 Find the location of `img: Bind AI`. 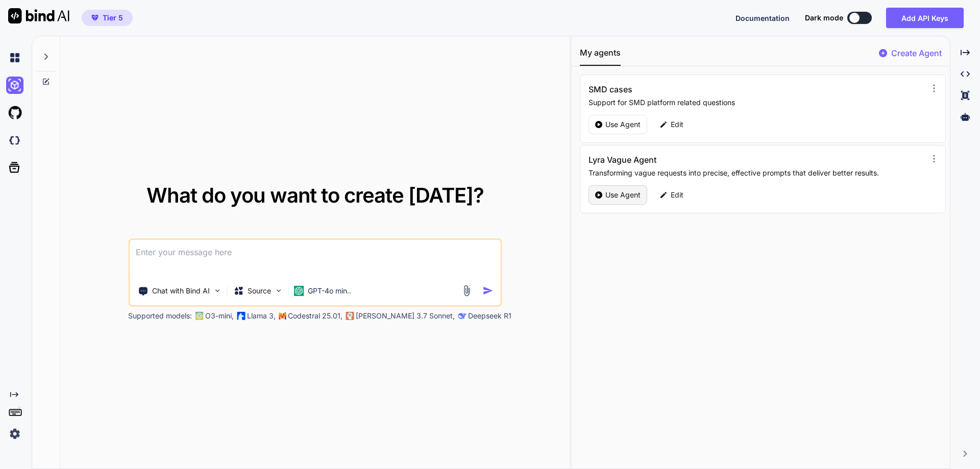

img: Bind AI is located at coordinates (39, 16).